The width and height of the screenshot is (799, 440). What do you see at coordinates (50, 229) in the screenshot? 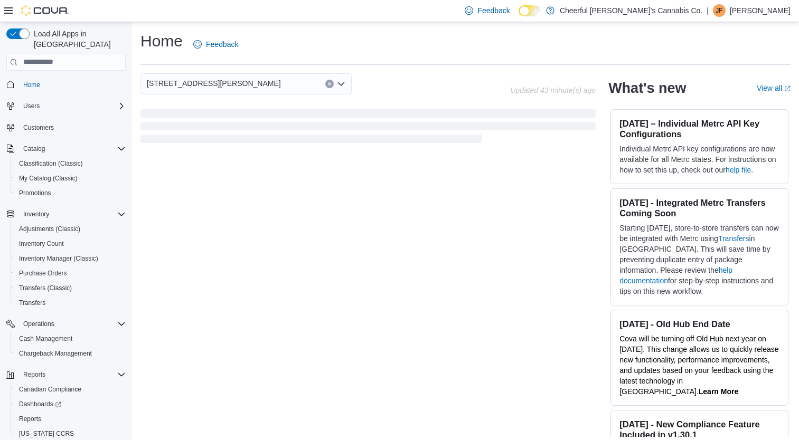
I see `a: Adjustments (Classic)` at bounding box center [50, 229].